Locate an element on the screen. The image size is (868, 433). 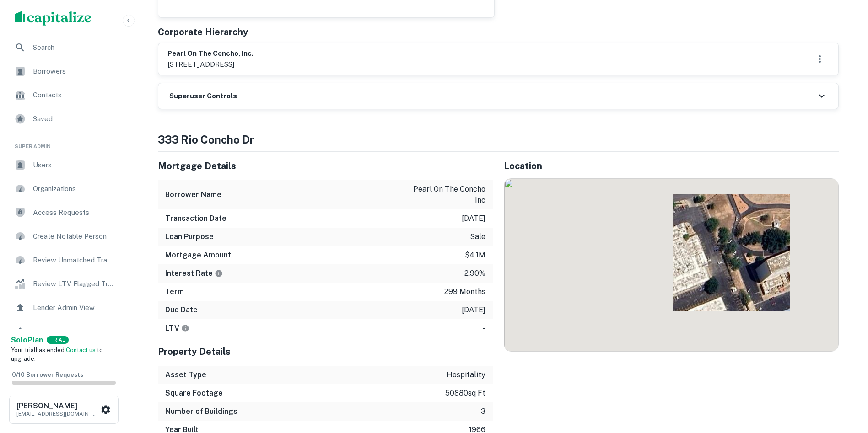
span: Your trial has ended. to upgrade. is located at coordinates (57, 354).